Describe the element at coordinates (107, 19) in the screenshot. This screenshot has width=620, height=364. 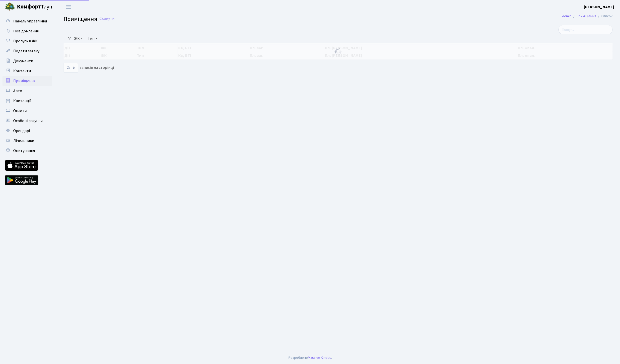
I see `a: Скинути` at that location.